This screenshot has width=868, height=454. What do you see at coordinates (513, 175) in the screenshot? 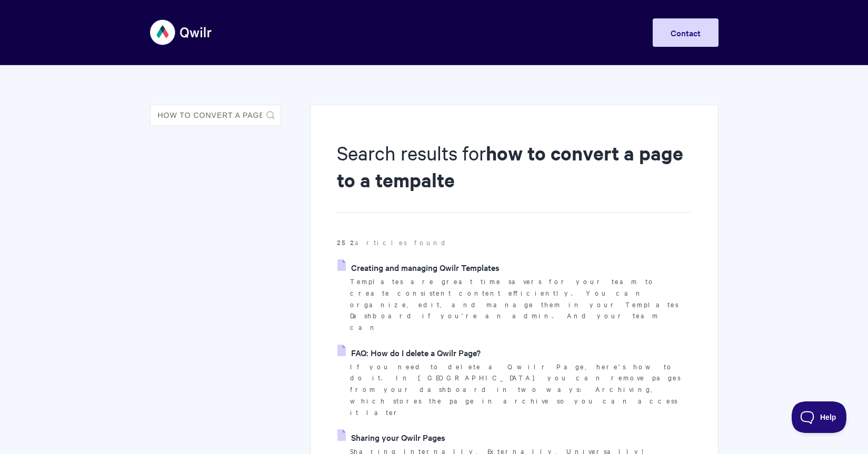
I see `h1: Search results for` at bounding box center [513, 175].